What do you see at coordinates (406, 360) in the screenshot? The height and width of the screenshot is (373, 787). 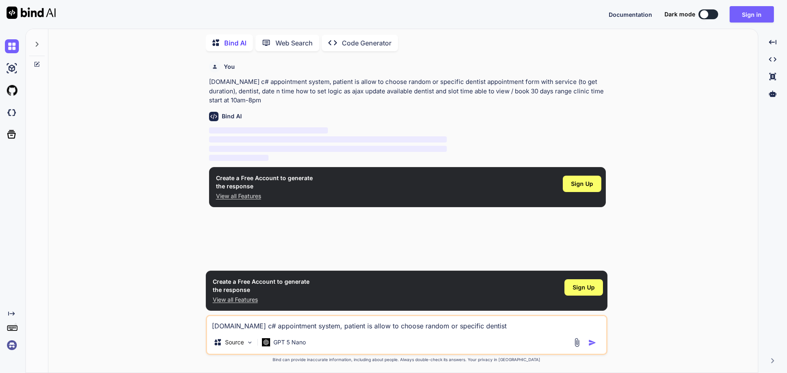 I see `p: Bind can provide inaccurate information, including about people. Always double-check its answers....` at bounding box center [406, 360].